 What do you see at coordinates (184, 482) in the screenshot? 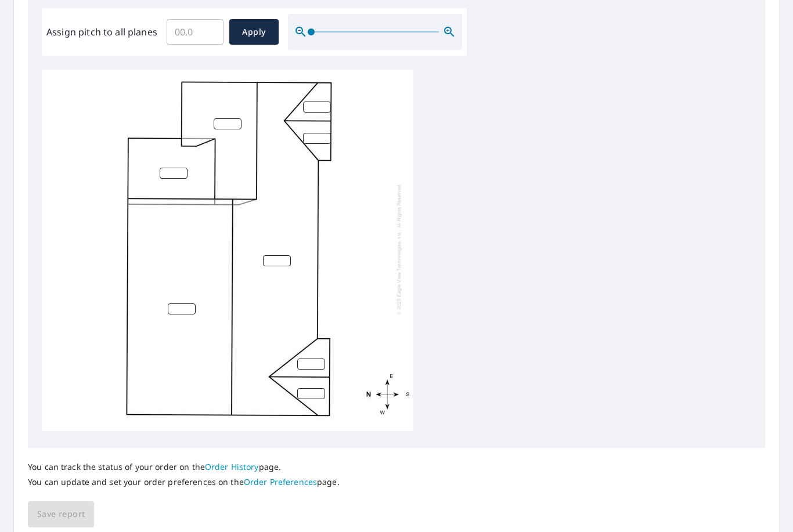
I see `p: You can update and set your order preferences on the page.` at bounding box center [184, 482].